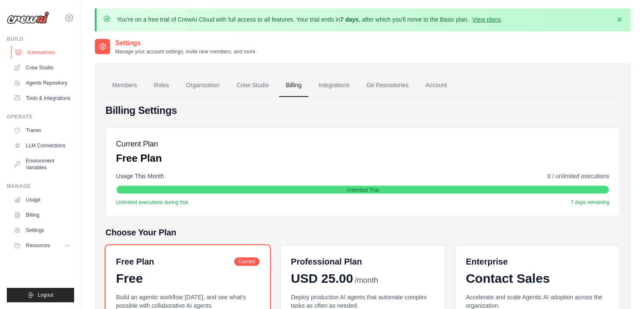 This screenshot has width=644, height=309. Describe the element at coordinates (42, 200) in the screenshot. I see `a: Usage` at that location.